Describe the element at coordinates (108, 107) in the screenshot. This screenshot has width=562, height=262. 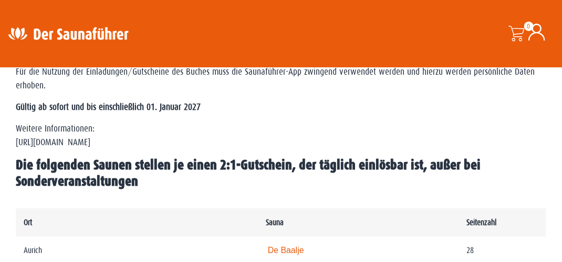
I see `strong: Gültig ab sofort und bis einschließlich 01. Januar 2027` at that location.